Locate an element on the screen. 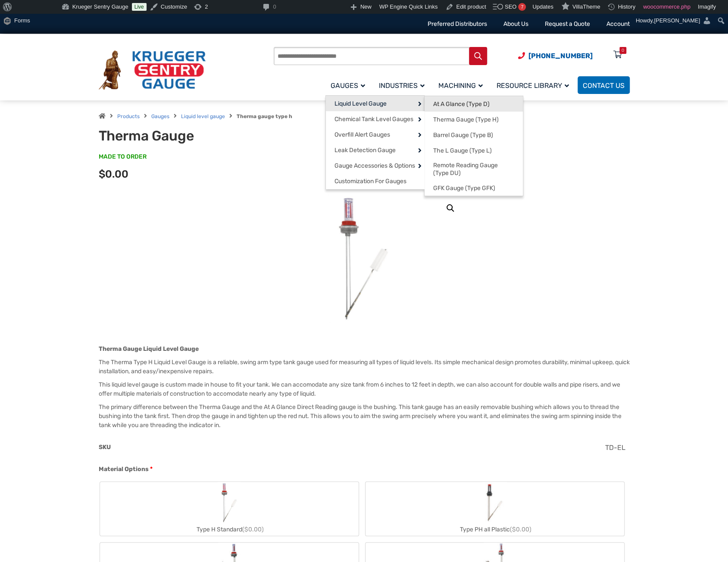 Image resolution: width=728 pixels, height=562 pixels. span: Liquid Level Gauge is located at coordinates (360, 104).